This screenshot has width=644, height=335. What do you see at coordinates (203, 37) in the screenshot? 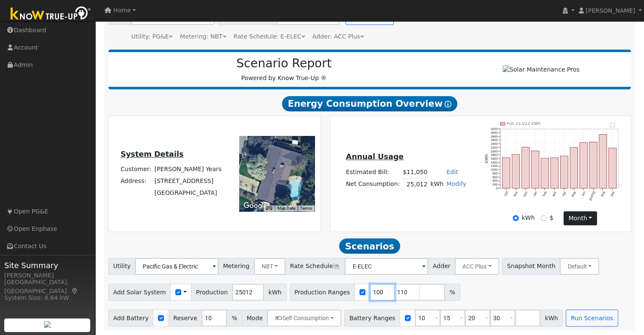
I see `div: Metering: NBT` at bounding box center [203, 37].